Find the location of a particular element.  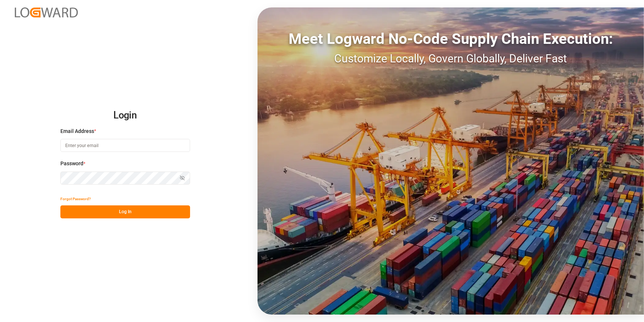

h2: Login is located at coordinates (125, 116).